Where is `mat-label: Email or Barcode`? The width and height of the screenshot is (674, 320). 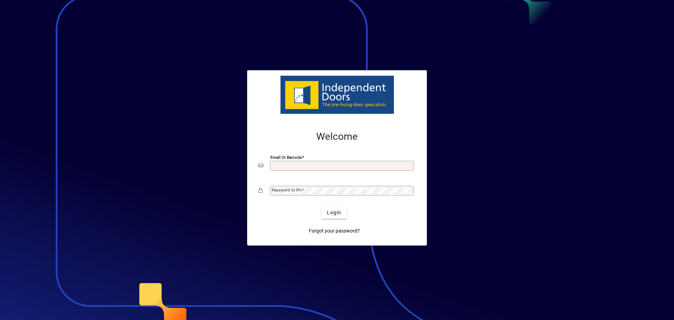
mat-label: Email or Barcode is located at coordinates (286, 157).